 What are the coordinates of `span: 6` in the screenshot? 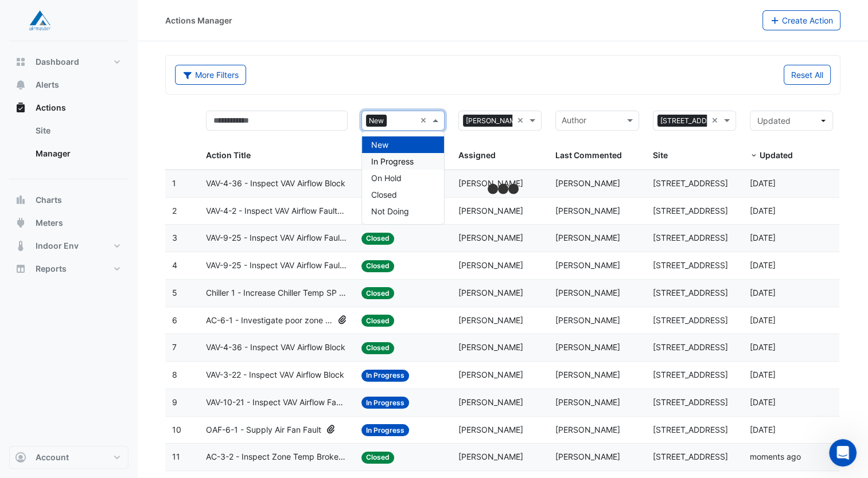 It's located at (175, 320).